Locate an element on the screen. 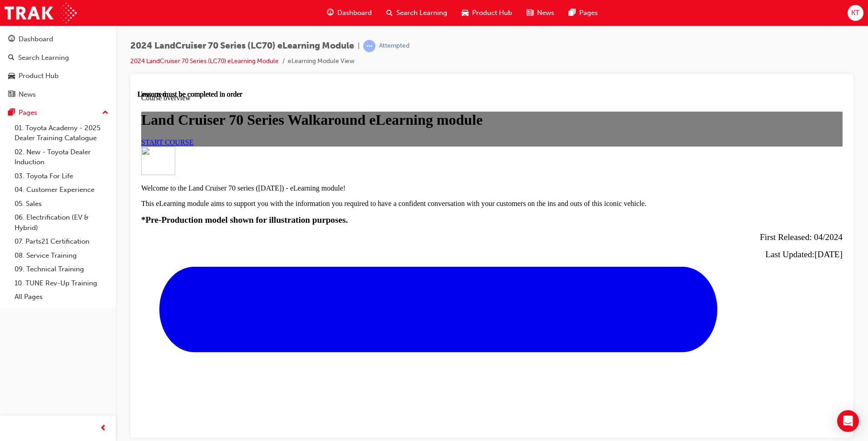  a: Product Hub is located at coordinates (57, 76).